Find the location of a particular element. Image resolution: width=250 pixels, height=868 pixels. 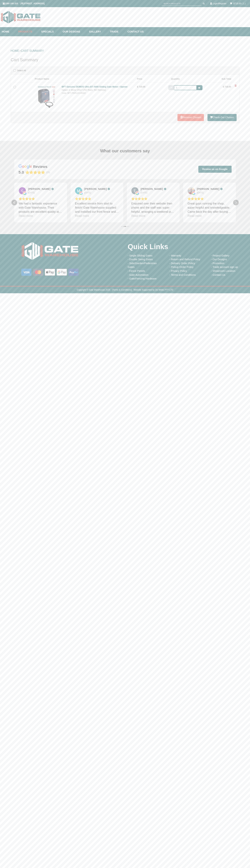

b: Product Name is located at coordinates (42, 79).